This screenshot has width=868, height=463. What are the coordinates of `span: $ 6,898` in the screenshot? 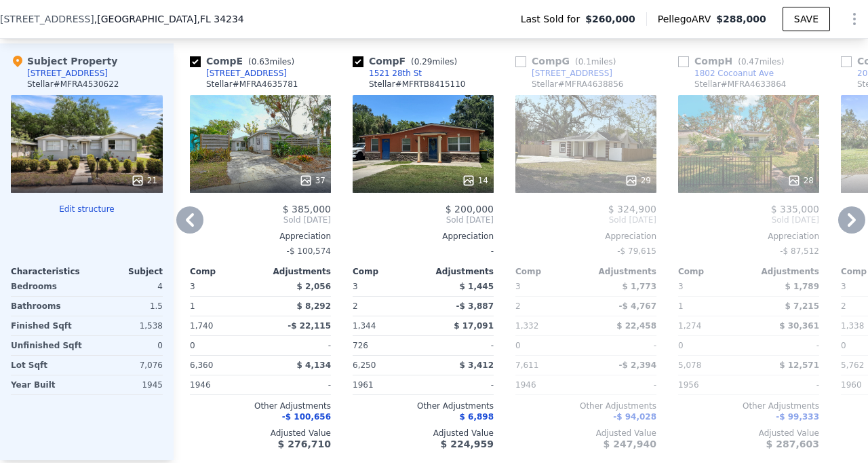 It's located at (477, 417).